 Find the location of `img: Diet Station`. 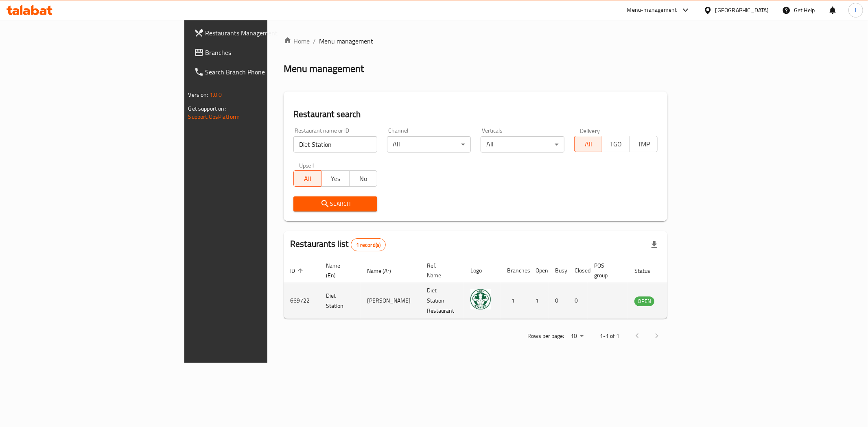

img: Diet Station is located at coordinates (481, 299).